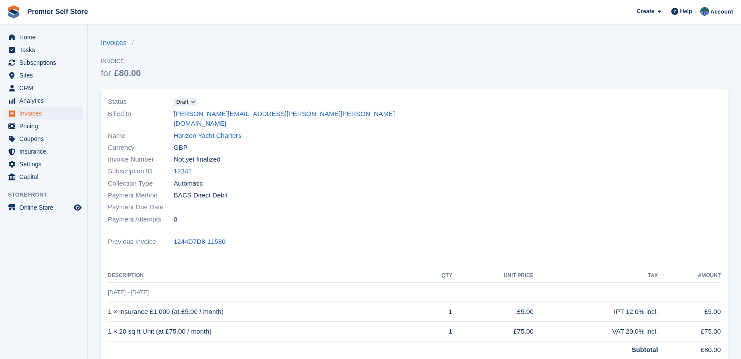 This screenshot has height=359, width=741. I want to click on div: VAT 20.0% incl., so click(596, 332).